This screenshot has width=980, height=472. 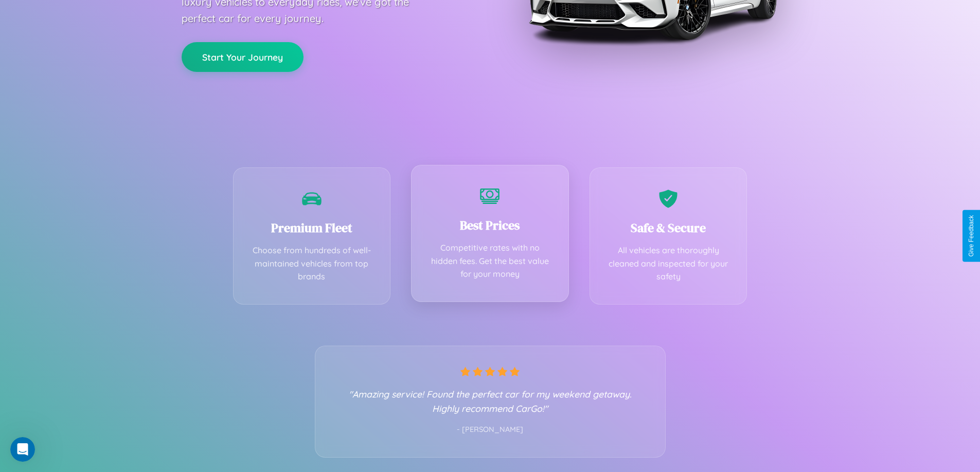 What do you see at coordinates (971, 236) in the screenshot?
I see `div: Give Feedback` at bounding box center [971, 236].